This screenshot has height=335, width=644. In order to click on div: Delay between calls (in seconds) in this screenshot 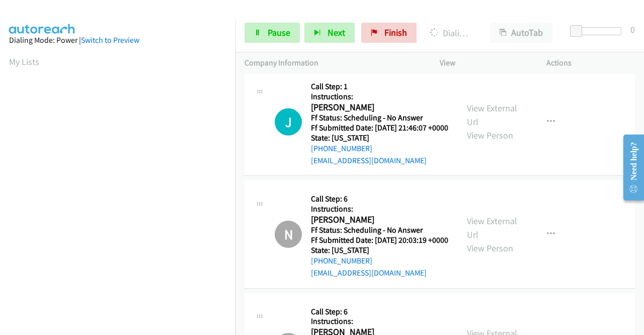, I will do `click(598, 31)`.